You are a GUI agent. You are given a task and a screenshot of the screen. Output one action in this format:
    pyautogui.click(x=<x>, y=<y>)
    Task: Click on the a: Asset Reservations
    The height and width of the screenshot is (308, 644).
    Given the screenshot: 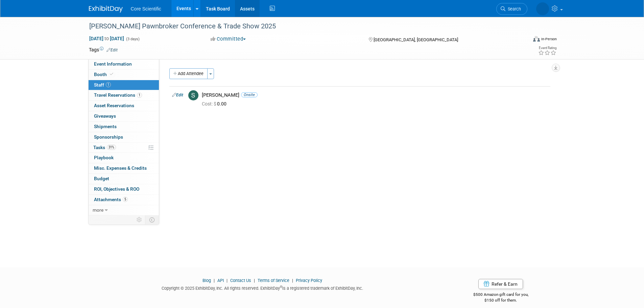 What is the action you would take?
    pyautogui.click(x=124, y=106)
    